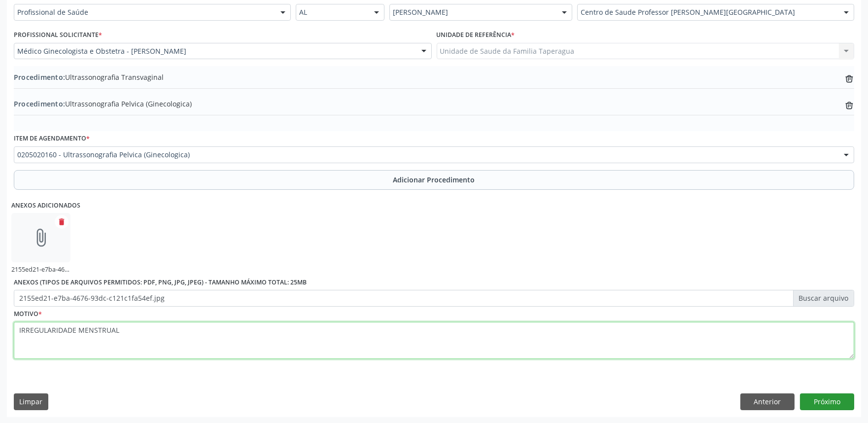 The height and width of the screenshot is (423, 868). What do you see at coordinates (27, 313) in the screenshot?
I see `label: Motivo` at bounding box center [27, 313].